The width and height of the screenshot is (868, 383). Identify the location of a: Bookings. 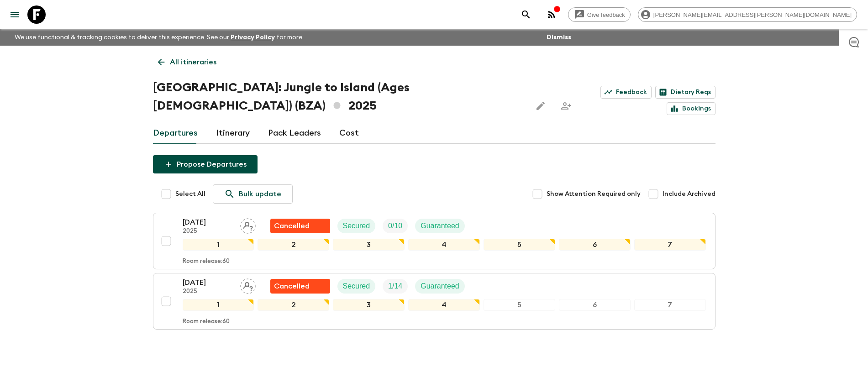
(691, 108).